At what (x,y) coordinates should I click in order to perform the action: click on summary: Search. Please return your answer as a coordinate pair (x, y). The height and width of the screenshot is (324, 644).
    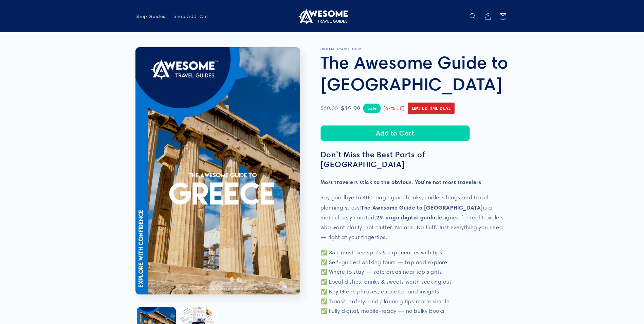
    Looking at the image, I should click on (473, 16).